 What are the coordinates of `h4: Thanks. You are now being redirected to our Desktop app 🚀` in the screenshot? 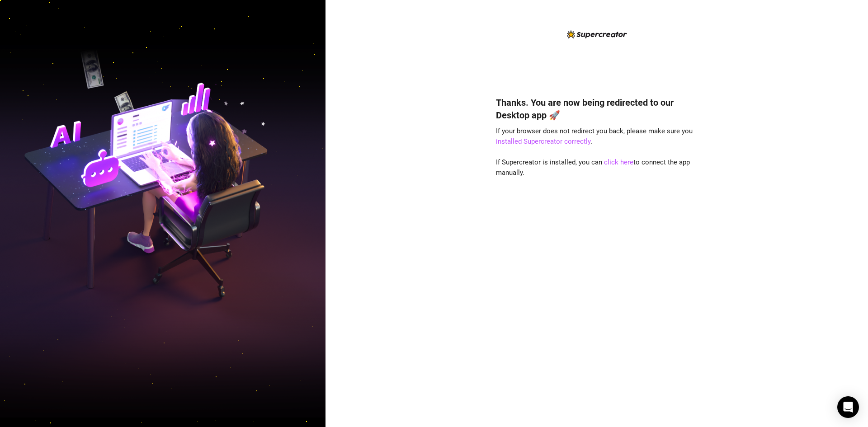 It's located at (597, 109).